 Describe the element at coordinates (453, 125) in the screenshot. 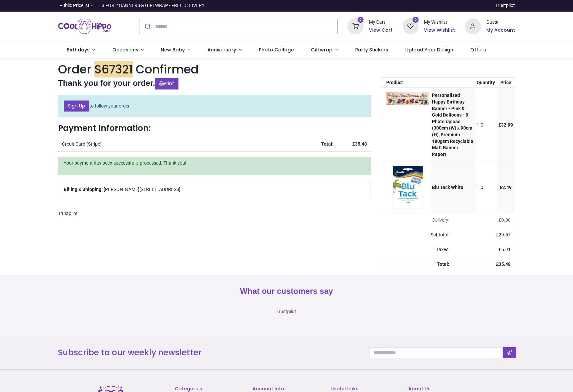

I see `strong: Personalised Happy Birthday Banner - Pink & Gold Balloons - 9 Photo Upload (300cm (W) x 90cm (H),...` at that location.